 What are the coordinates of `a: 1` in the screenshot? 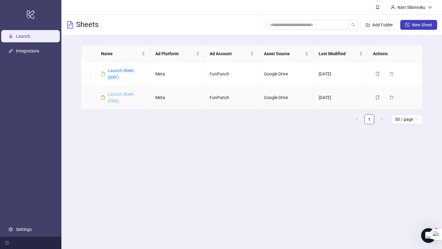 It's located at (369, 119).